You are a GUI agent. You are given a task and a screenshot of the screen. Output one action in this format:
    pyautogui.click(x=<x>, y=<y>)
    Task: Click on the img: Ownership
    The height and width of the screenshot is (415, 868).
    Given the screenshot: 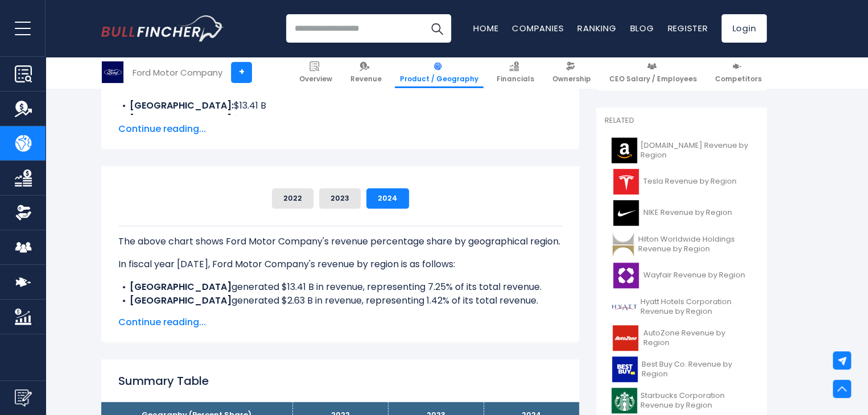 What is the action you would take?
    pyautogui.click(x=23, y=213)
    